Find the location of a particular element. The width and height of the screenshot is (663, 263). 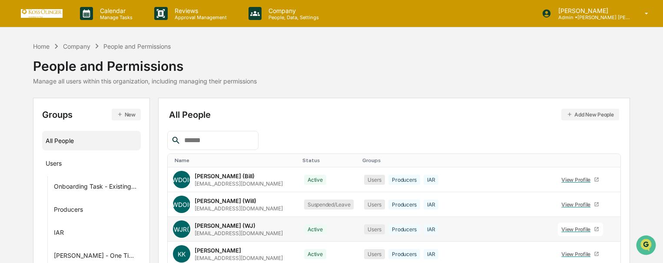

input: Clear is located at coordinates (83, 60).